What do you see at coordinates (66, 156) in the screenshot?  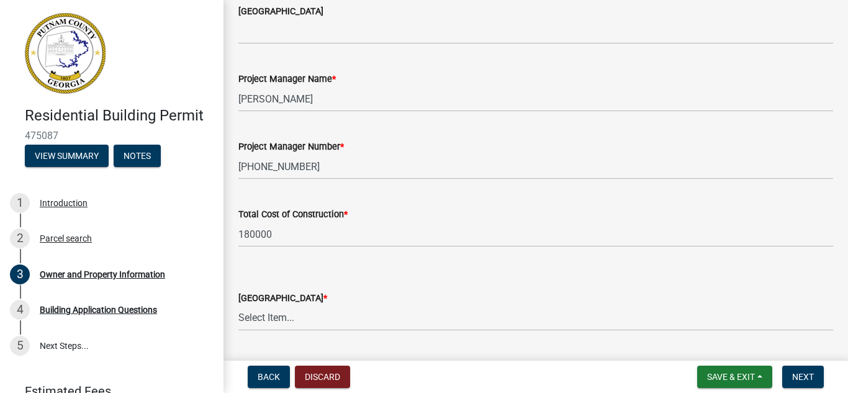 I see `wm-modal-confirm: Summary` at bounding box center [66, 156].